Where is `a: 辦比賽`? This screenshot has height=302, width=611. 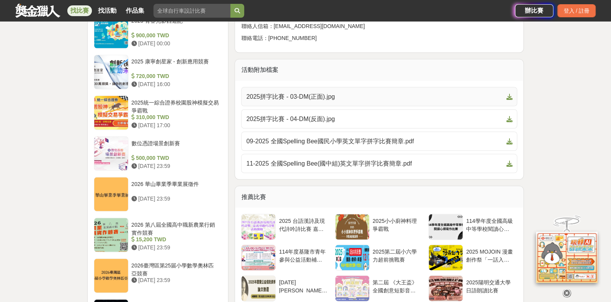
a: 辦比賽 is located at coordinates (534, 11).